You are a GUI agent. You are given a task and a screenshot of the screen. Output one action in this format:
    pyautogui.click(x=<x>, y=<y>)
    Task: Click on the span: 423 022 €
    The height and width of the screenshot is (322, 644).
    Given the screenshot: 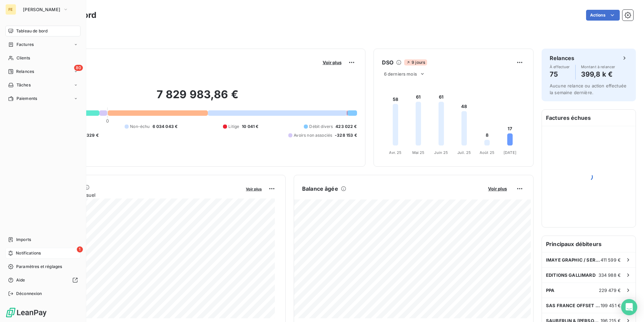 What is the action you would take?
    pyautogui.click(x=346, y=126)
    